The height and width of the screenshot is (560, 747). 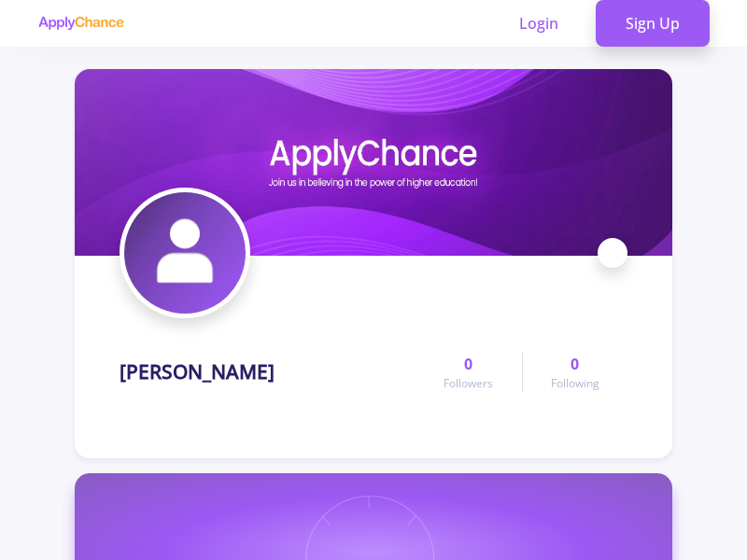 What do you see at coordinates (80, 23) in the screenshot?
I see `img: applychance logo text only` at bounding box center [80, 23].